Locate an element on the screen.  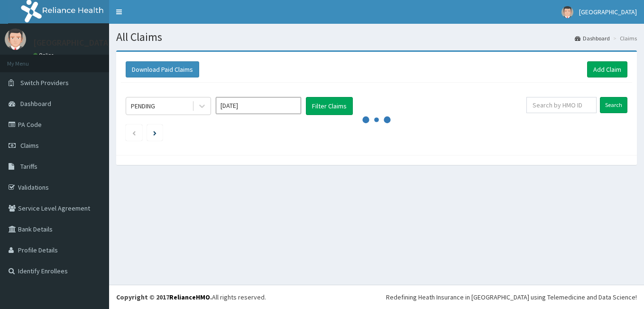
span: Dashboard is located at coordinates (36, 104).